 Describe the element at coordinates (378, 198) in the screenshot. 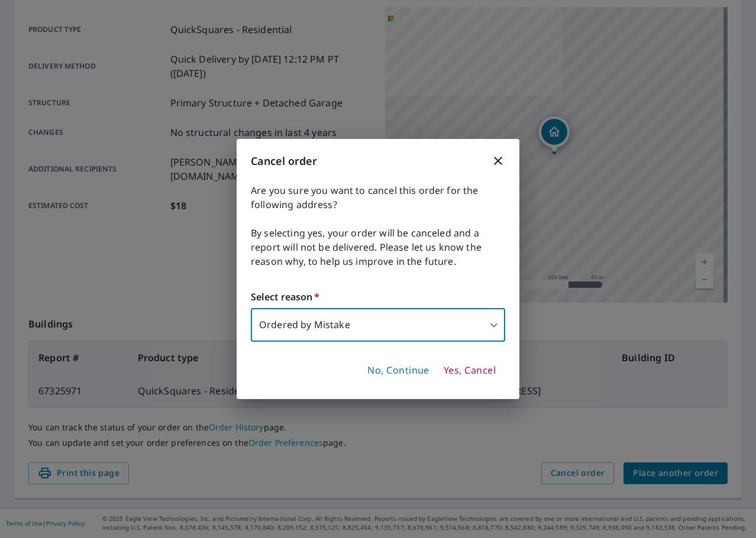

I see `span: Are you sure you want to cancel this order for the following address?` at that location.